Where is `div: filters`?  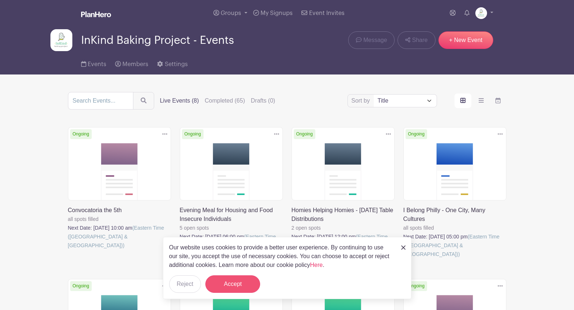
div: filters is located at coordinates (218, 101).